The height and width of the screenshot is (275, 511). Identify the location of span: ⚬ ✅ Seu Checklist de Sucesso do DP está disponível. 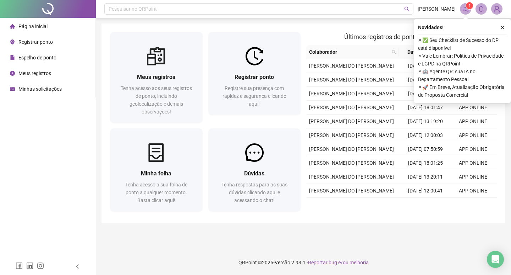
(463, 44).